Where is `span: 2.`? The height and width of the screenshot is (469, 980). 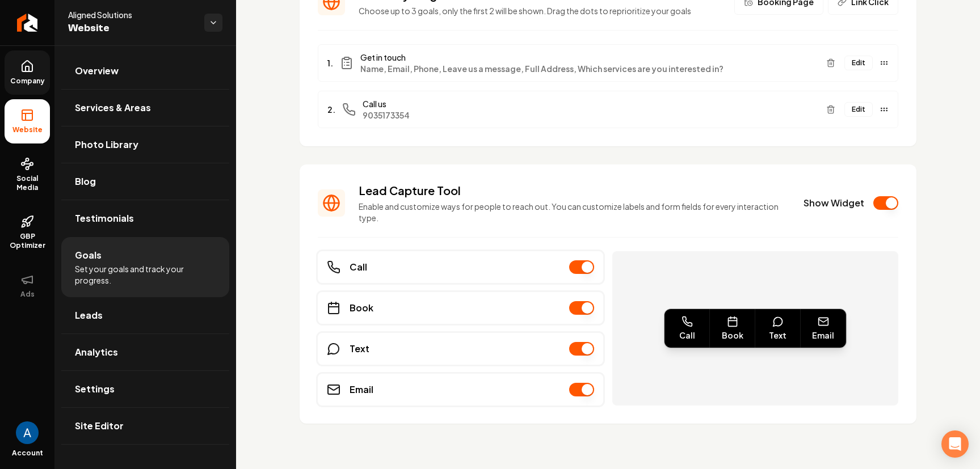 span: 2. is located at coordinates (331, 110).